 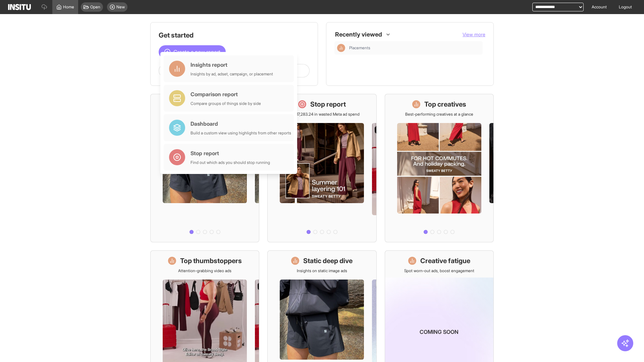 What do you see at coordinates (474, 34) in the screenshot?
I see `button: View more` at bounding box center [474, 34].